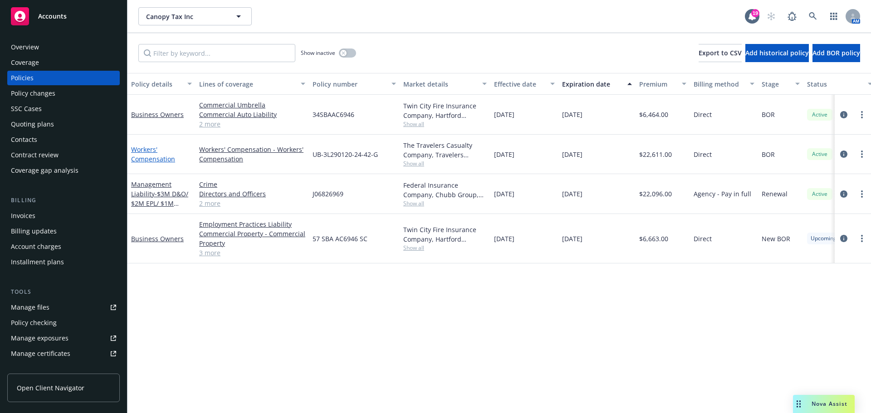 The image size is (871, 413). What do you see at coordinates (64, 63) in the screenshot?
I see `a: Coverage` at bounding box center [64, 63].